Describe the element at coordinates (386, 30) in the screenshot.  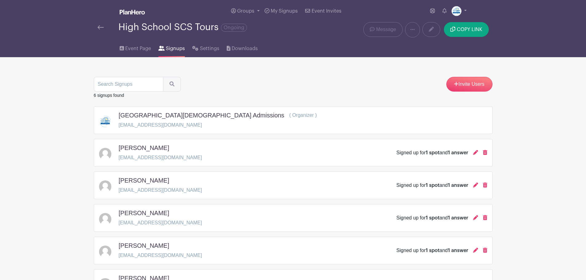
I see `span: Message` at that location.